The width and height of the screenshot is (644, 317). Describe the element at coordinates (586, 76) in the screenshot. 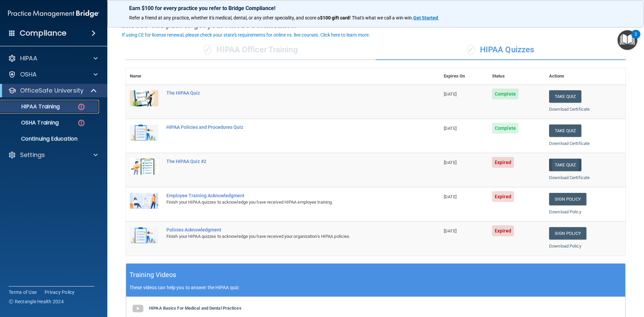

I see `th: Actions` at that location.